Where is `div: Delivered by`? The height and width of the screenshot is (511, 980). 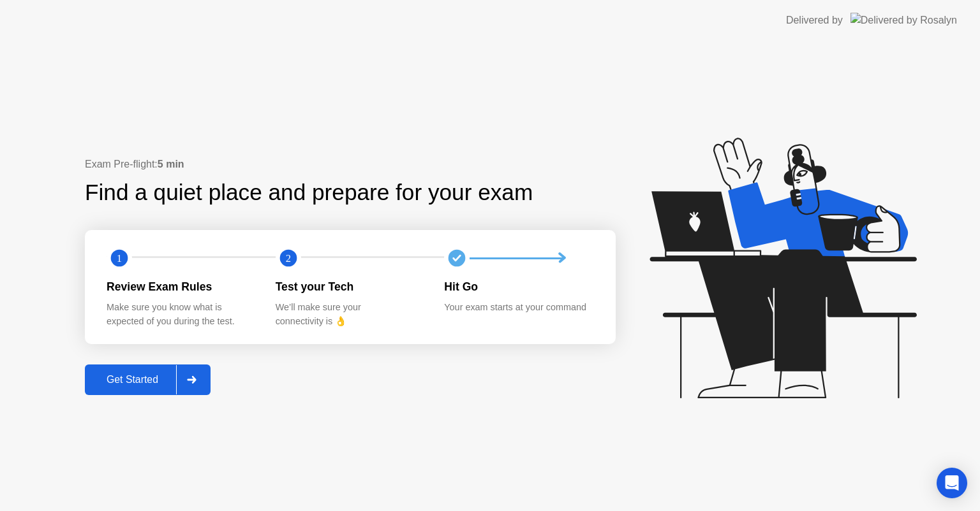
div: Delivered by is located at coordinates (815, 21).